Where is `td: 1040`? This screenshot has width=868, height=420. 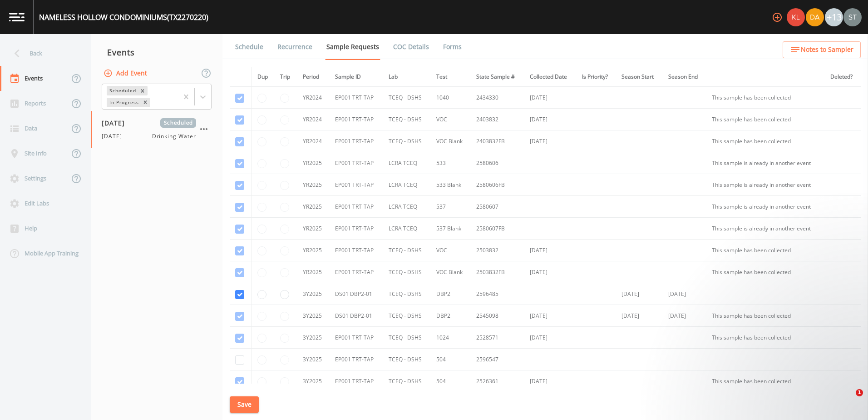
td: 1040 is located at coordinates (451, 98).